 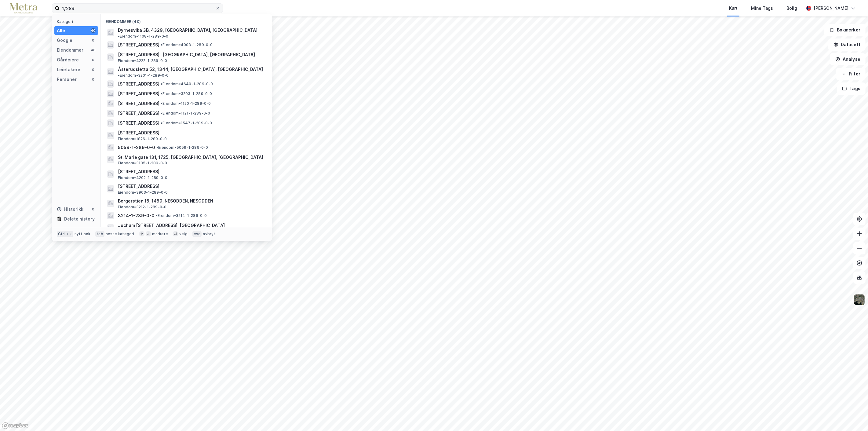 What do you see at coordinates (851, 89) in the screenshot?
I see `button: Tags` at bounding box center [851, 89].